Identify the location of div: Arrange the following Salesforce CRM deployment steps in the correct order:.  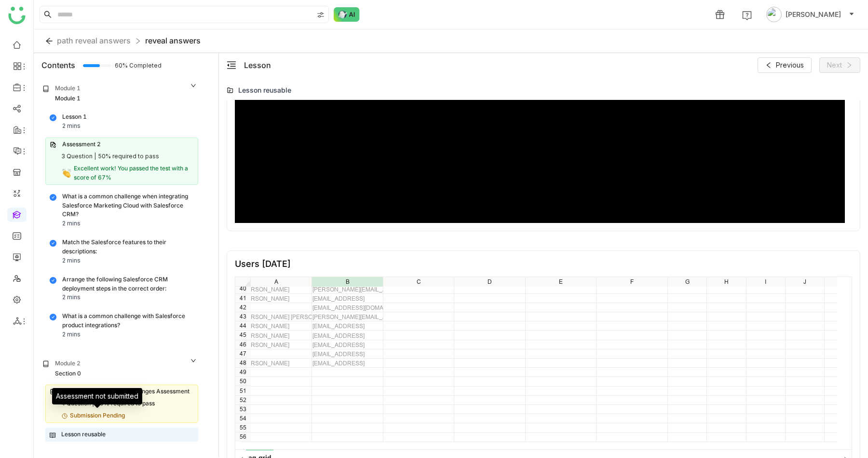
(128, 284).